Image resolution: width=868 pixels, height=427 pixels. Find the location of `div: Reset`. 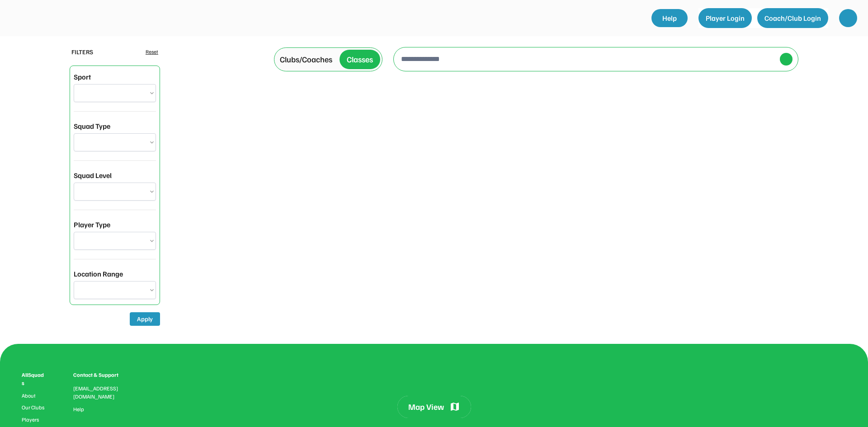

div: Reset is located at coordinates (152, 52).